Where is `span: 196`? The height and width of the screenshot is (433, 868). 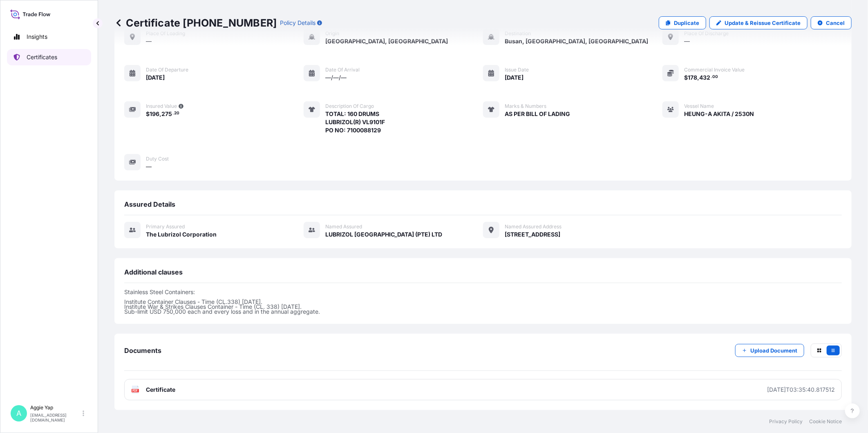 span: 196 is located at coordinates (154, 114).